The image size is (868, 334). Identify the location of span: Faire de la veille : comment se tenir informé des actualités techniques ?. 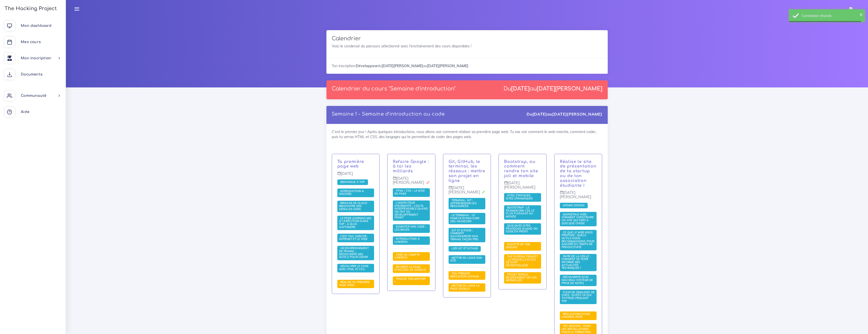
(576, 262).